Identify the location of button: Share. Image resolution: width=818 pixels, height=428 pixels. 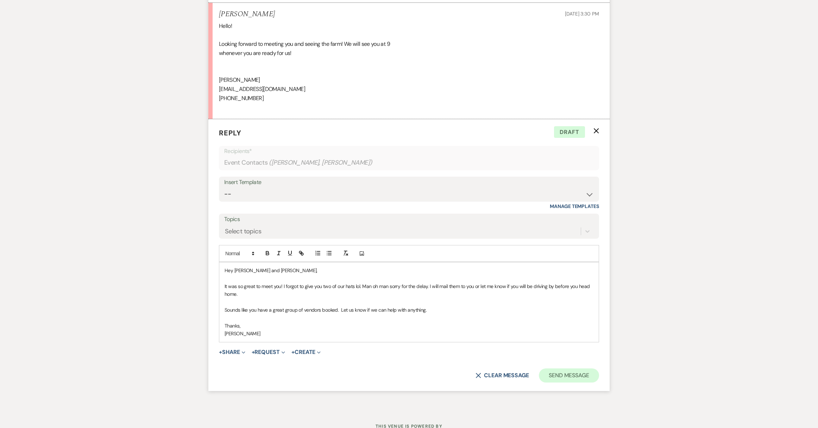
(232, 352).